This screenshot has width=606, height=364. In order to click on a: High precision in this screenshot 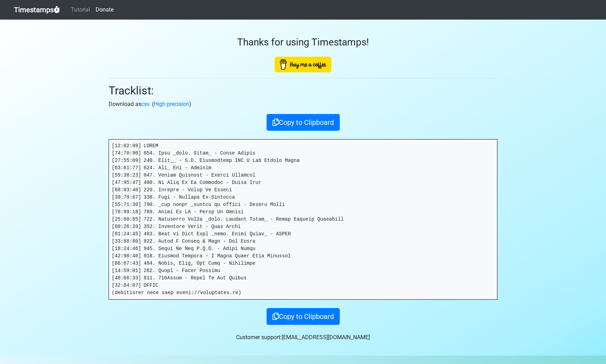, I will do `click(171, 104)`.